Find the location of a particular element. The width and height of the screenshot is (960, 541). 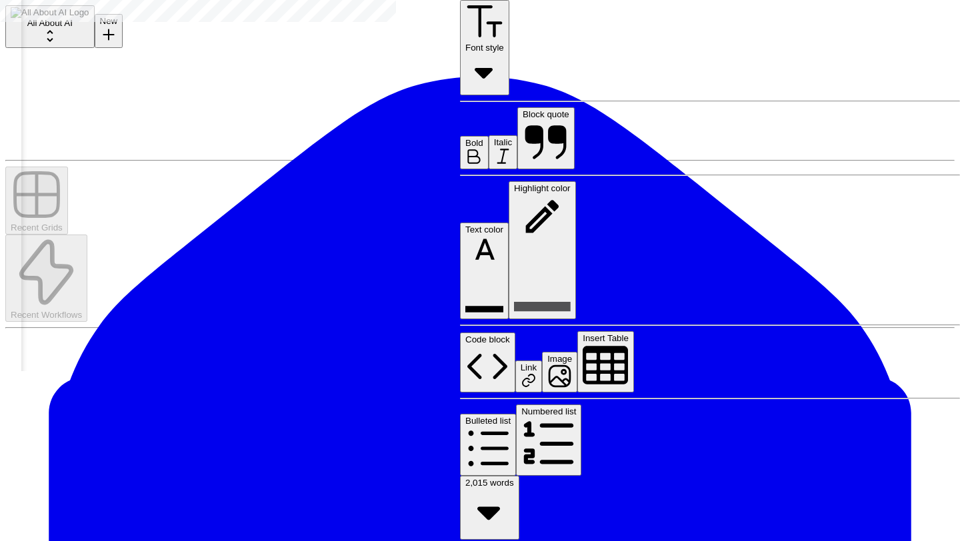

button: Image is located at coordinates (559, 372).